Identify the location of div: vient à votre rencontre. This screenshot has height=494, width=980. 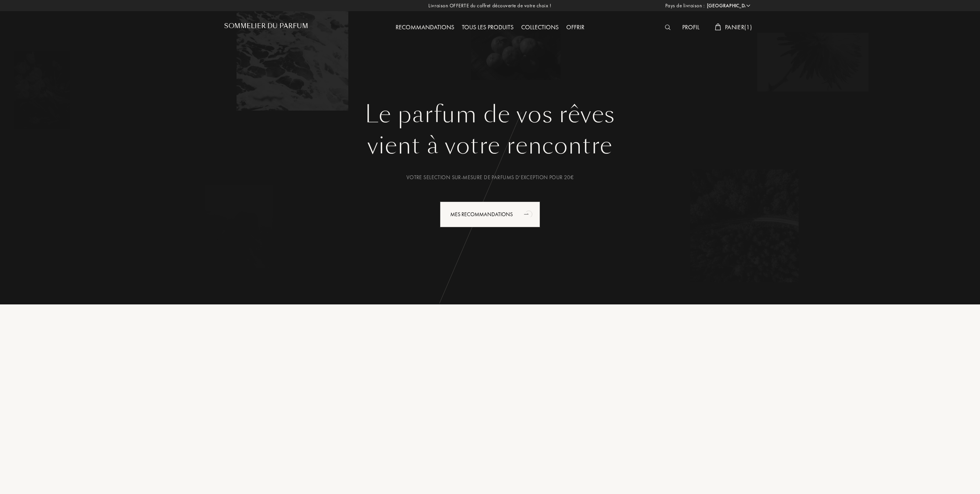
(490, 146).